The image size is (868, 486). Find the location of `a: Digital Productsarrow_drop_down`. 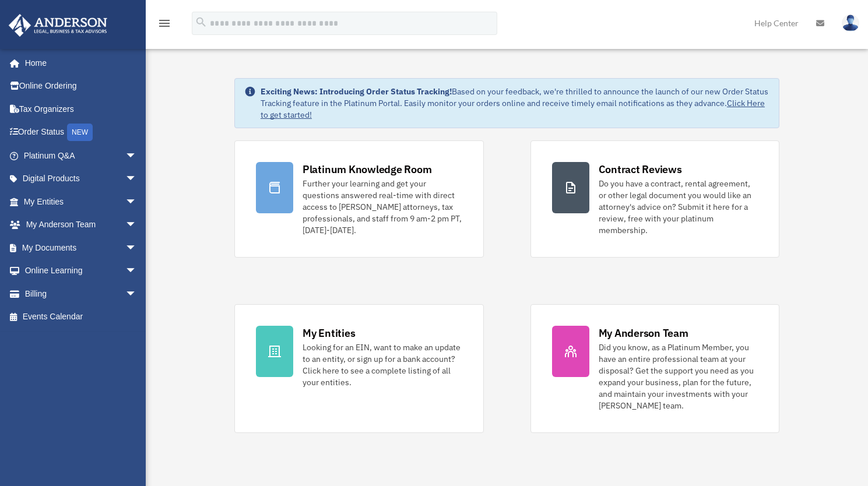

a: Digital Productsarrow_drop_down is located at coordinates (81, 179).